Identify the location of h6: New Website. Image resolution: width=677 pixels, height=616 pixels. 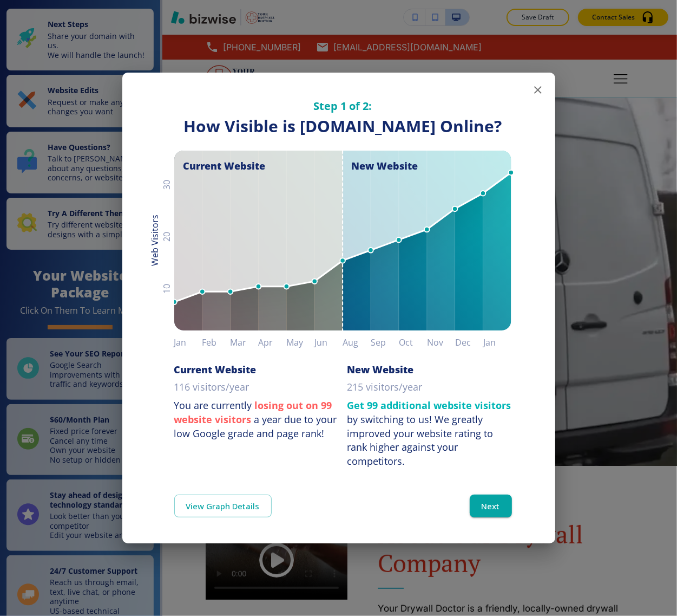
(380, 370).